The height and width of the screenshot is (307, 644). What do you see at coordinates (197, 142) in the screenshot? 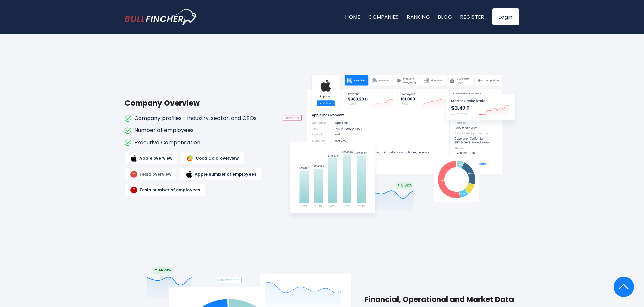
I see `li: Executive Compensation` at bounding box center [197, 142].